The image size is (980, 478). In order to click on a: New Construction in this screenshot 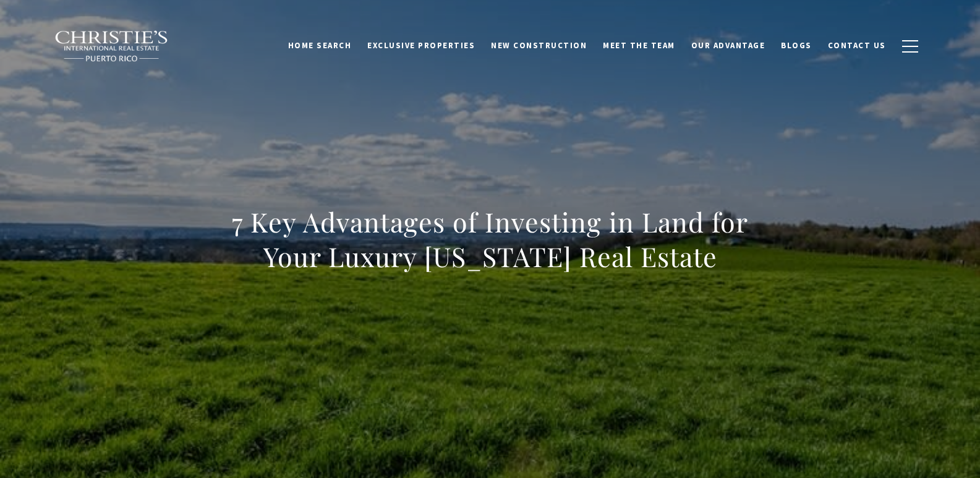, I will do `click(538, 46)`.